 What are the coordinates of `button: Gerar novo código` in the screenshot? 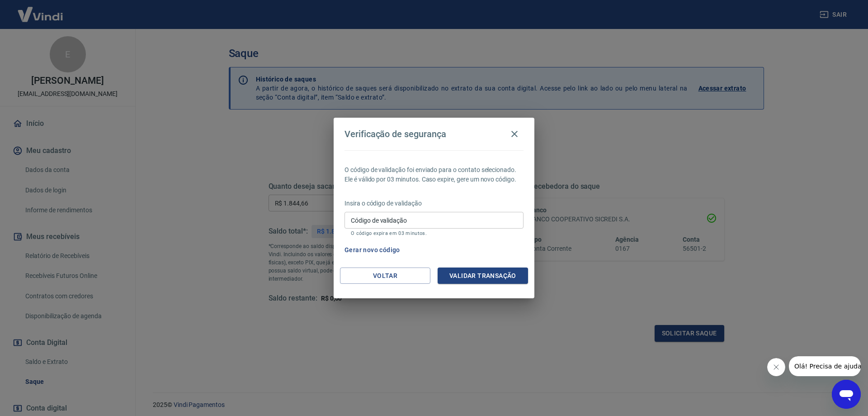 It's located at (372, 249).